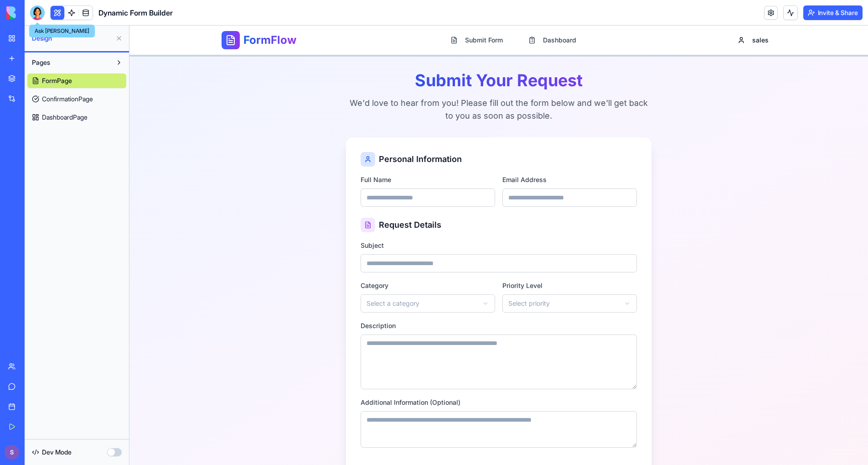  What do you see at coordinates (395, 154) in the screenshot?
I see `label: Email Address` at bounding box center [395, 154].